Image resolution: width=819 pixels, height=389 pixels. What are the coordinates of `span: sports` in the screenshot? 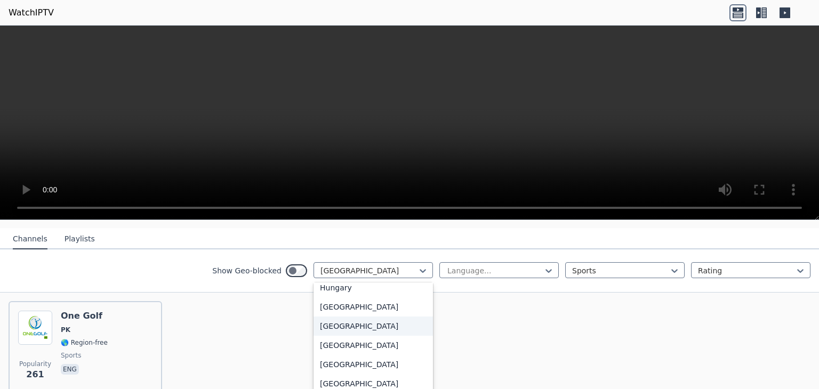 It's located at (71, 355).